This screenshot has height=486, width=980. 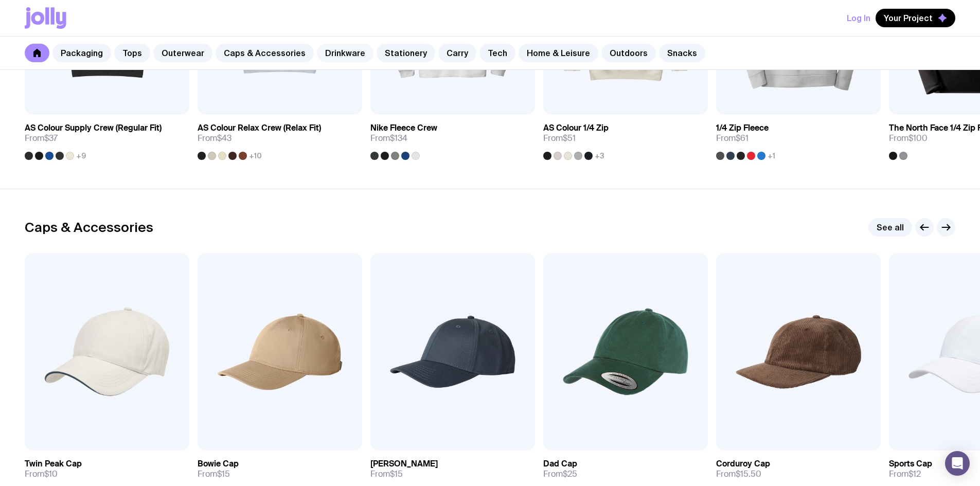 What do you see at coordinates (915, 474) in the screenshot?
I see `span: $12` at bounding box center [915, 474].